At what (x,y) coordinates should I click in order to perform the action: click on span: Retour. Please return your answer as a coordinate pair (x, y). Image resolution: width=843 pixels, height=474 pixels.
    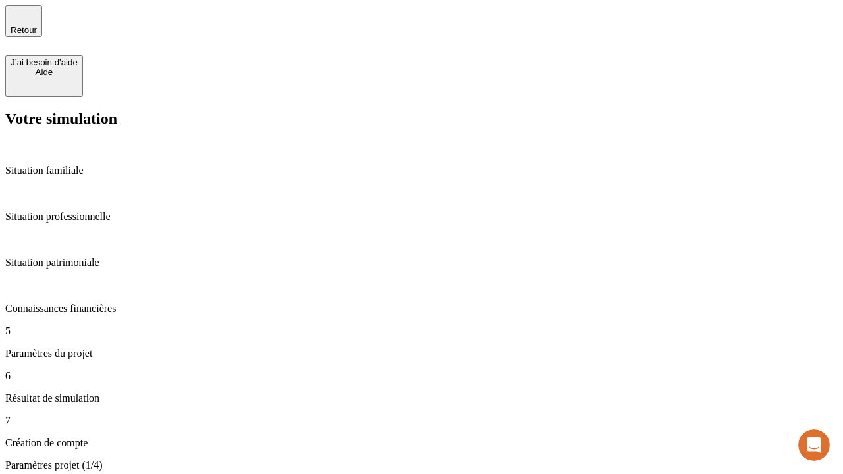
    Looking at the image, I should click on (24, 30).